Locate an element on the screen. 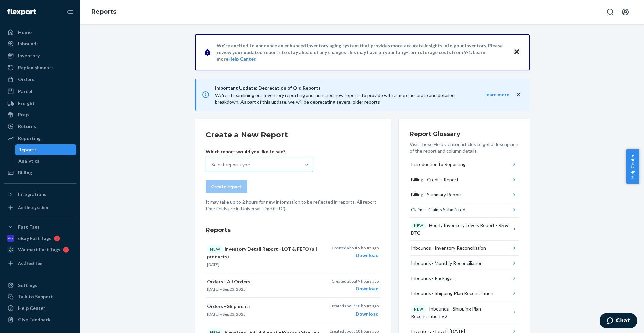  img: Flexport logo is located at coordinates (21, 12).